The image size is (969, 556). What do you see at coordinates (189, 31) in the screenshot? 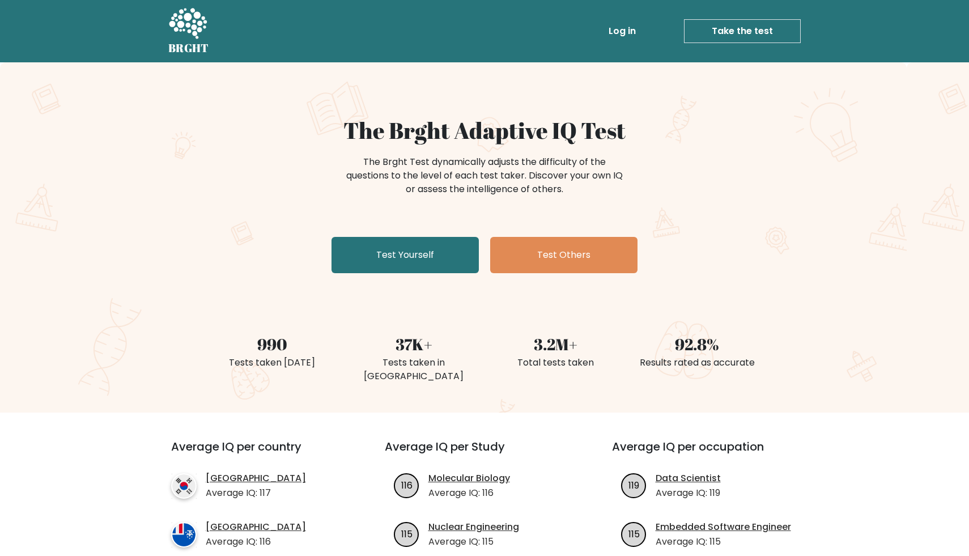
I see `a: BRGHT` at bounding box center [189, 31].